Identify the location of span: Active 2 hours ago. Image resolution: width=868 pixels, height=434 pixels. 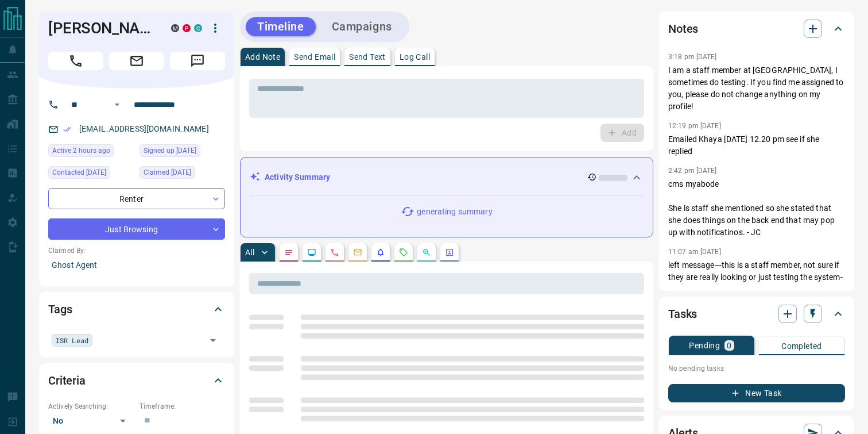
(81, 151).